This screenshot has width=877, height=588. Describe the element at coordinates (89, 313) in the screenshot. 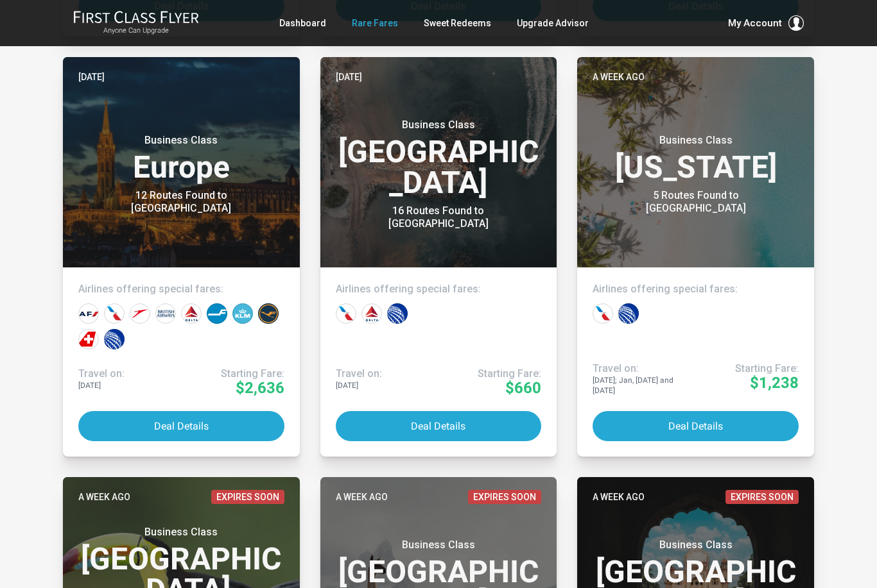

I see `div: Air France` at that location.